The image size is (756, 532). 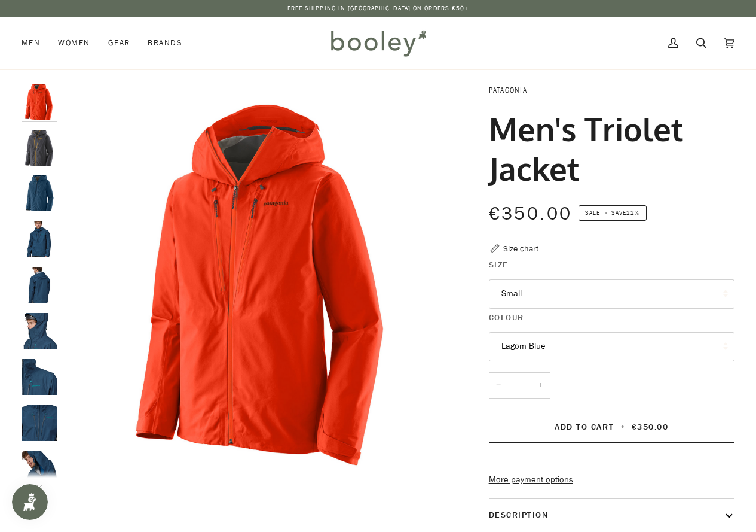 What do you see at coordinates (39, 101) in the screenshot?
I see `img: Patagonia Men's Triolet Jacket Pollinator Orange - Booley Galway` at bounding box center [39, 101].